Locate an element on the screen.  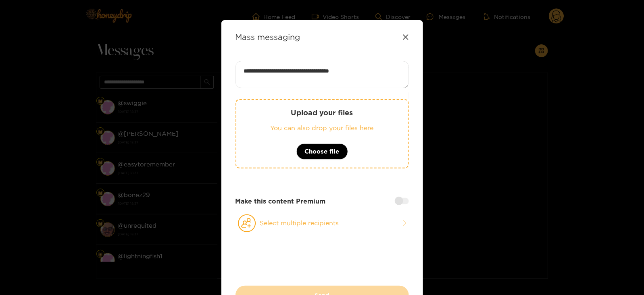
button: Choose file is located at coordinates (322, 152).